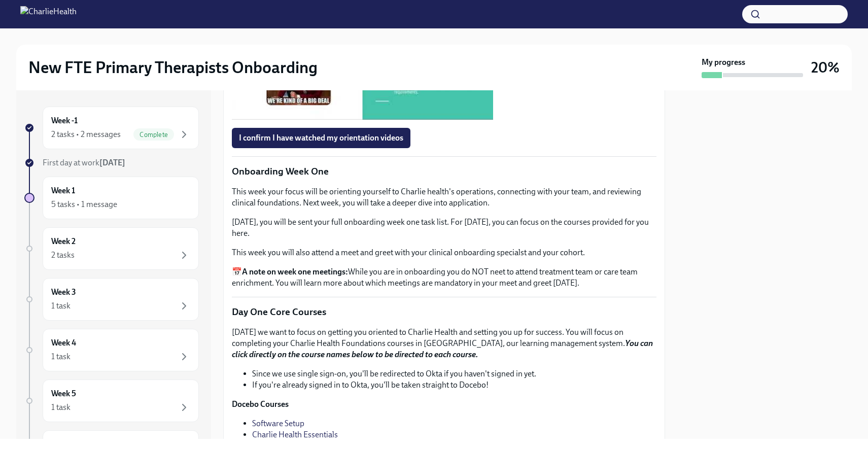 The image size is (868, 449). I want to click on h6: Week 3, so click(63, 292).